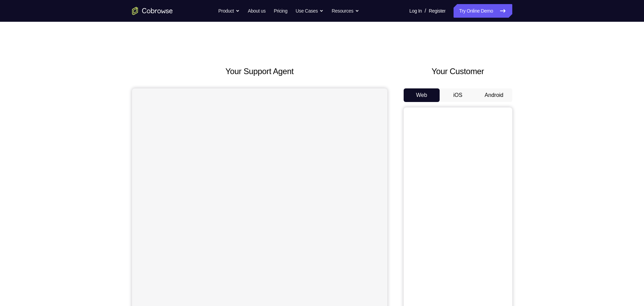 Image resolution: width=644 pixels, height=306 pixels. I want to click on button: Product, so click(228, 11).